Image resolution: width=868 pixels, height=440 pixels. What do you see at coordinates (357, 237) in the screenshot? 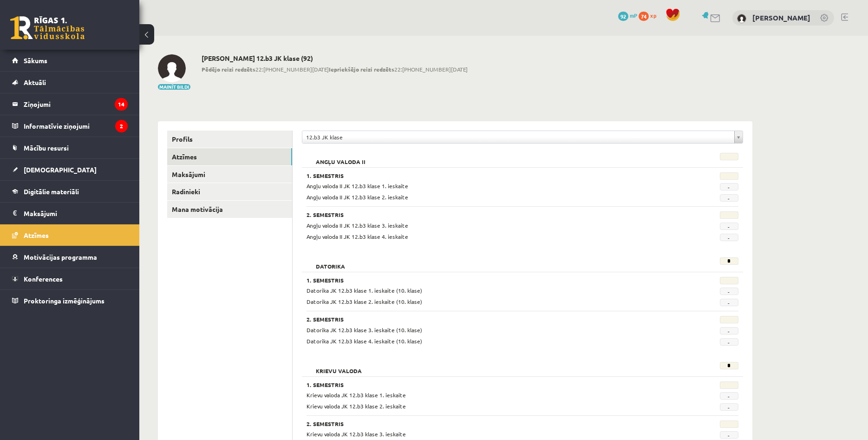
I see `span: Angļu valoda II JK 12.b3 klase 4. ieskaite` at bounding box center [357, 237].